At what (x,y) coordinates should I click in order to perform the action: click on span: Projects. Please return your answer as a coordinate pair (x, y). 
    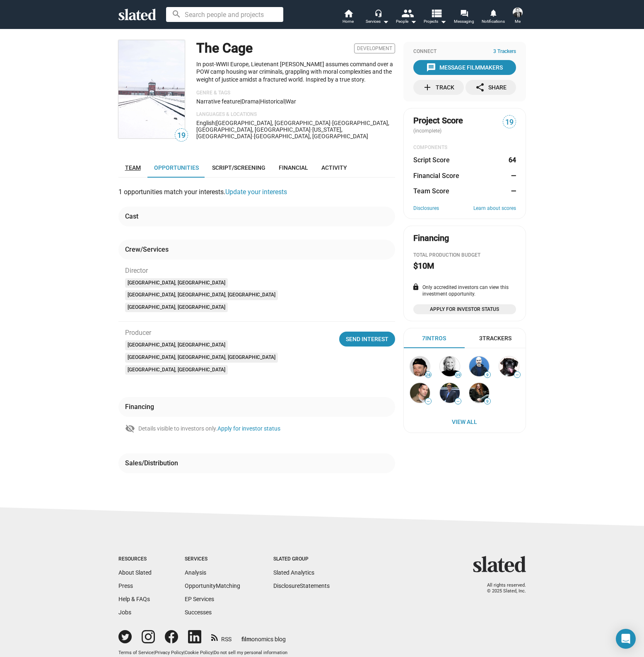
    Looking at the image, I should click on (435, 22).